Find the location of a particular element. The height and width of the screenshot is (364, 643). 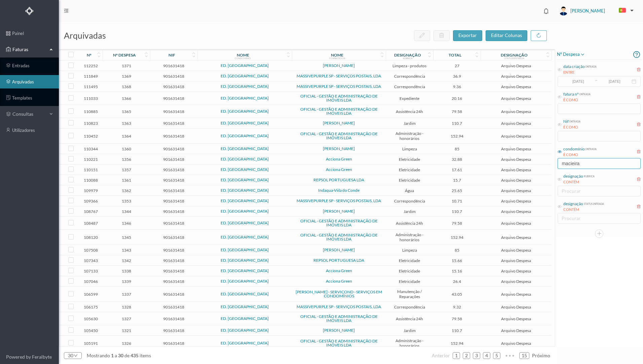

div: CONTÉM is located at coordinates (583, 210).